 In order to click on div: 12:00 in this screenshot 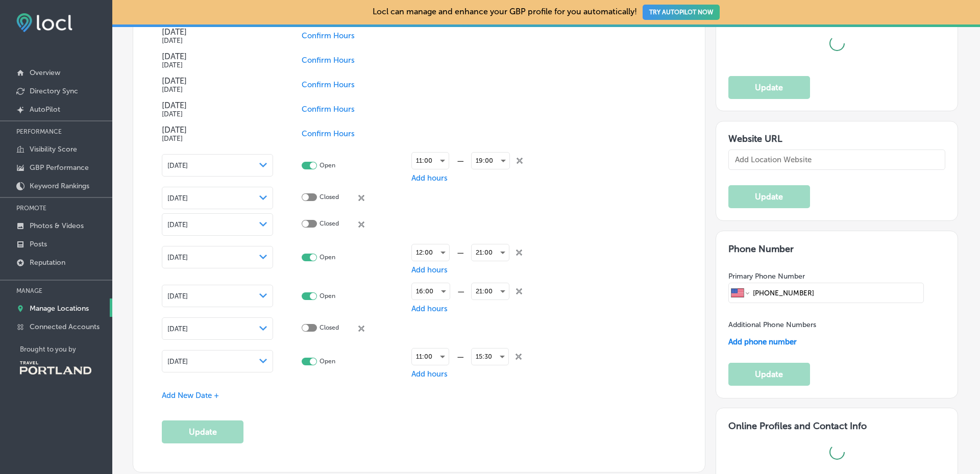, I will do `click(431, 252)`.